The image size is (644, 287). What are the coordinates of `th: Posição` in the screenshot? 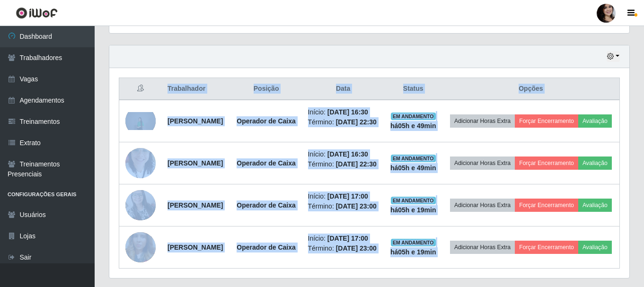 It's located at (266, 89).